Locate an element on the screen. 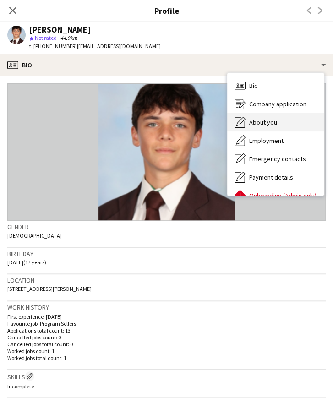 This screenshot has height=398, width=333. p: Applications total count: 13 is located at coordinates (166, 330).